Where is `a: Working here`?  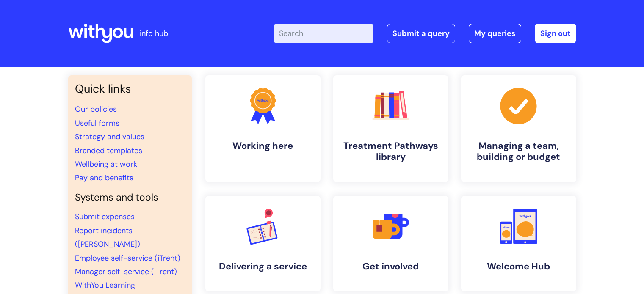
a: Working here is located at coordinates (263, 128).